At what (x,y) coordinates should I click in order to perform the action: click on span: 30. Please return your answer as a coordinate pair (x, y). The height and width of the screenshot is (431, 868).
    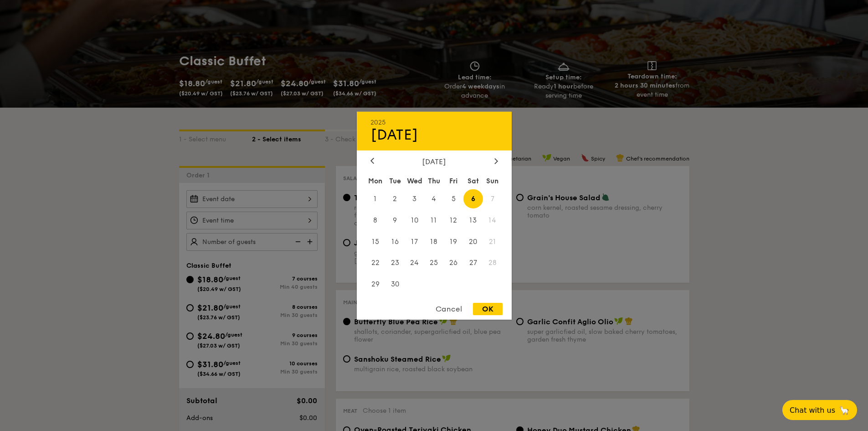
    Looking at the image, I should click on (394, 284).